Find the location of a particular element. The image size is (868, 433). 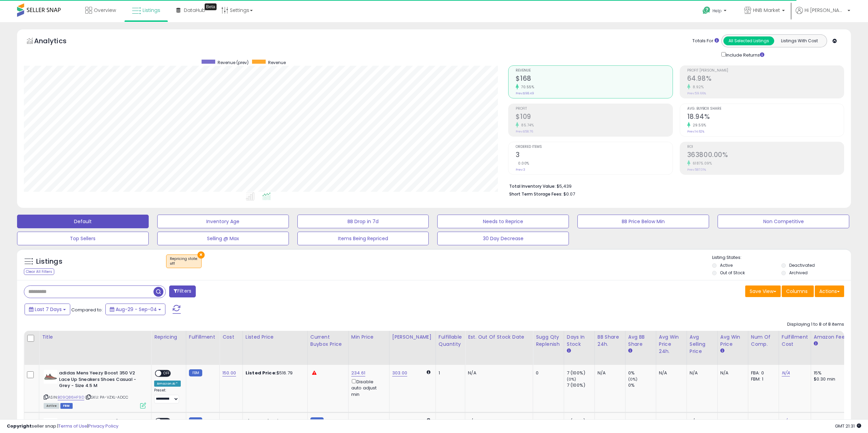

small: Avg Win Price. is located at coordinates (722, 352).